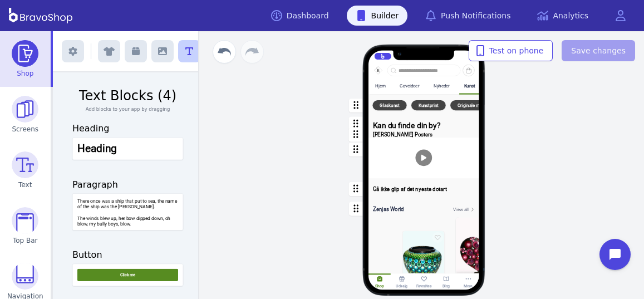  What do you see at coordinates (401, 286) in the screenshot?
I see `div: Udsalg` at bounding box center [401, 286].